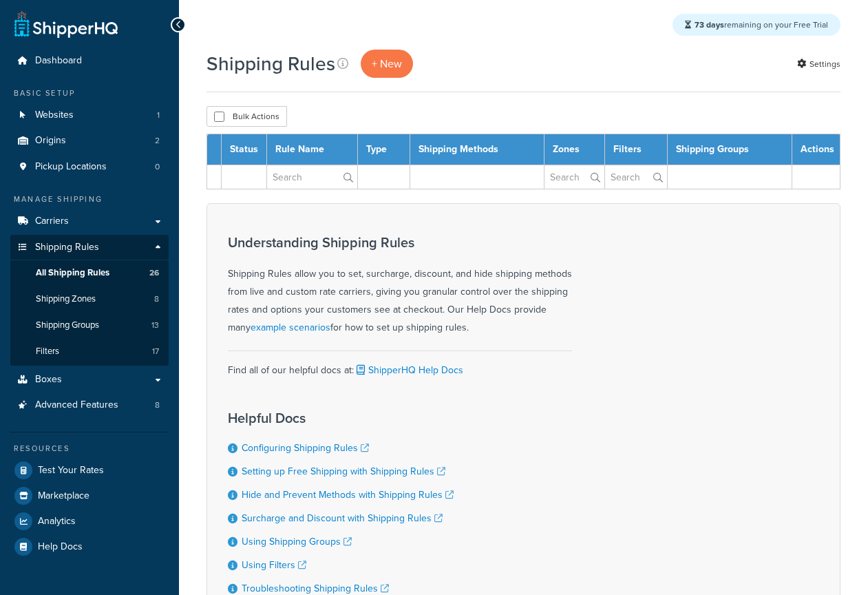 This screenshot has height=595, width=868. I want to click on li: Boxes, so click(89, 380).